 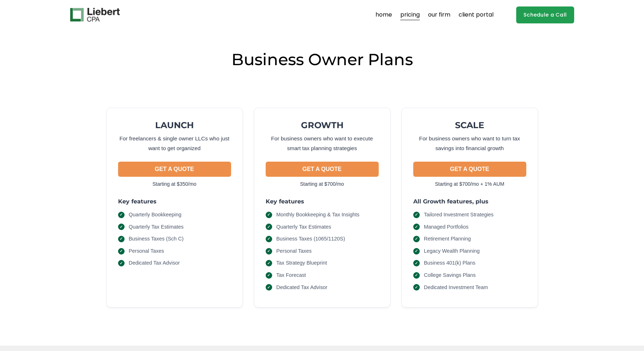 I want to click on span: Tax Forecast, so click(x=291, y=276).